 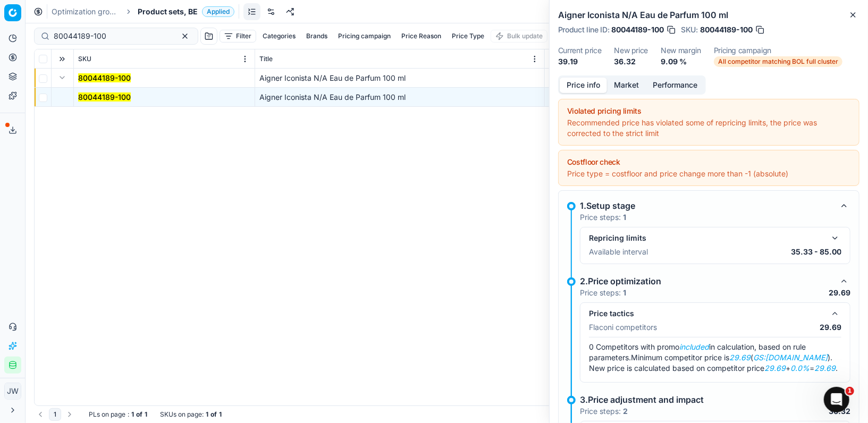 What do you see at coordinates (709, 15) in the screenshot?
I see `h2: Aigner Iconista N/A Eau de Parfum 100 ml` at bounding box center [709, 15].